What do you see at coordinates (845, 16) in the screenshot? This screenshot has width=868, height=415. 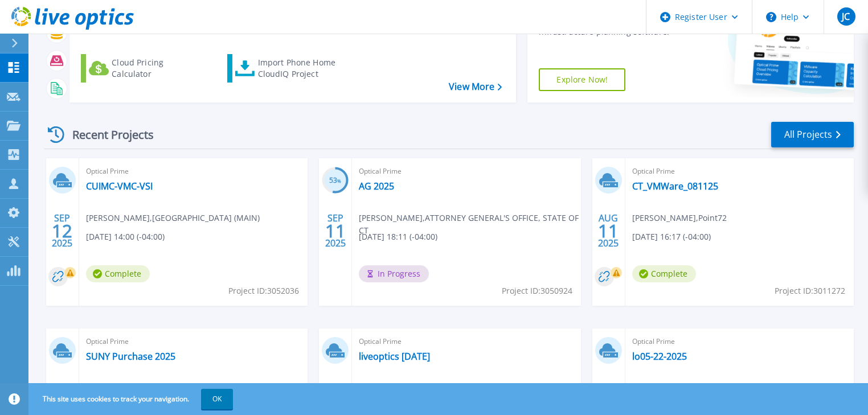 I see `span: JC` at bounding box center [845, 16].